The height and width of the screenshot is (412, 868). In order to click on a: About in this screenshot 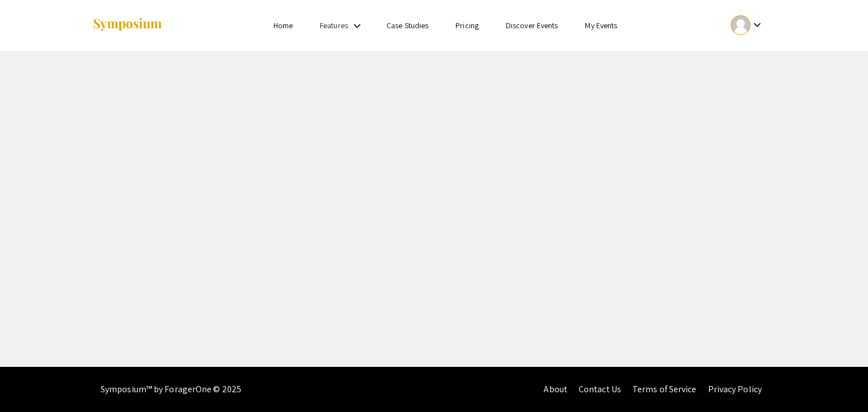, I will do `click(556, 389)`.